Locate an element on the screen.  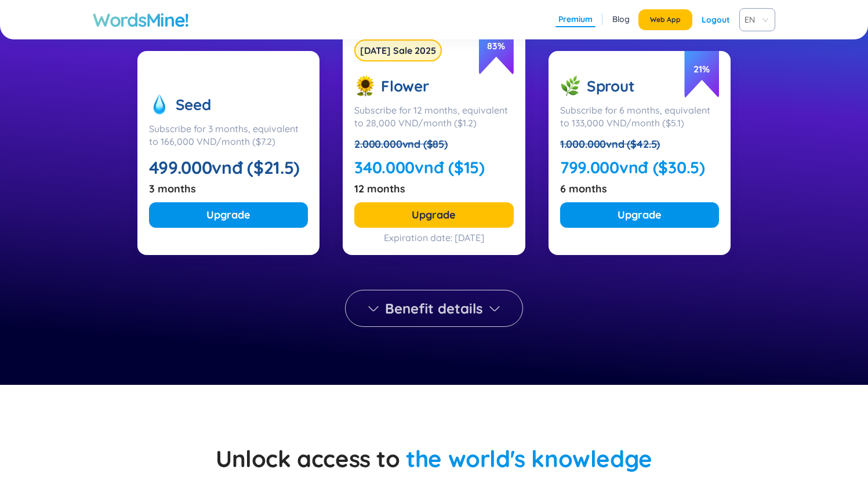
span: 83 % is located at coordinates (497, 49).